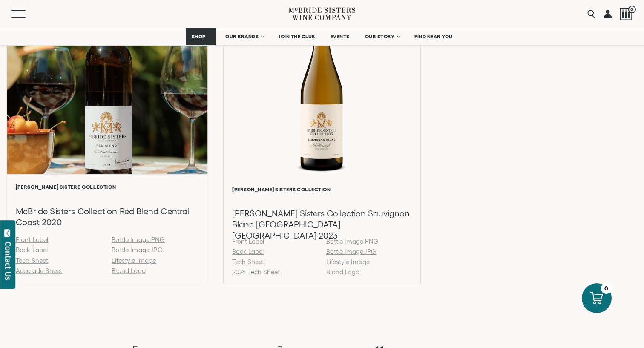 The height and width of the screenshot is (348, 644). What do you see at coordinates (434, 37) in the screenshot?
I see `span: FIND NEAR YOU` at bounding box center [434, 37].